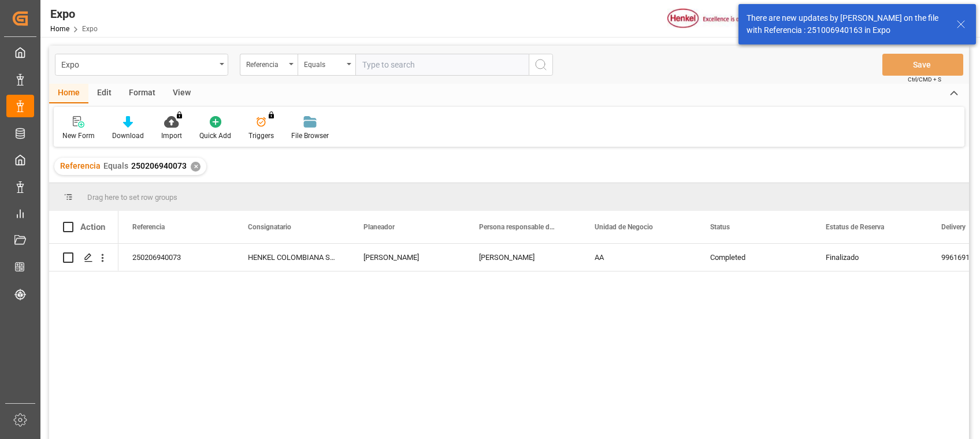  I want to click on div: Format, so click(142, 93).